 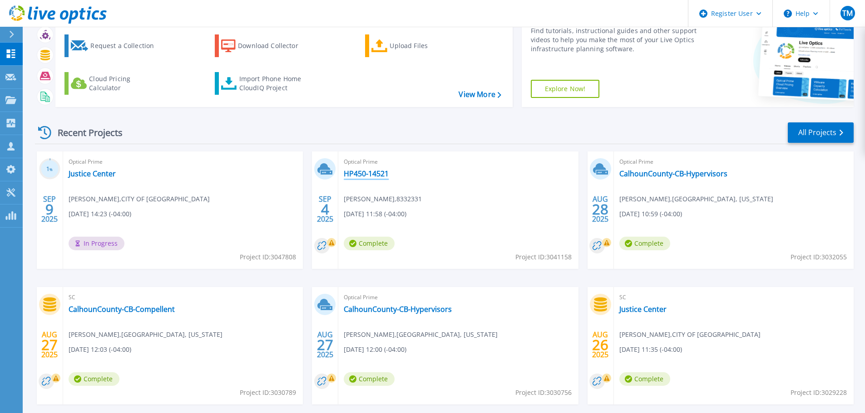 I want to click on div: Import Phone Home CloudIQ Project, so click(x=275, y=84).